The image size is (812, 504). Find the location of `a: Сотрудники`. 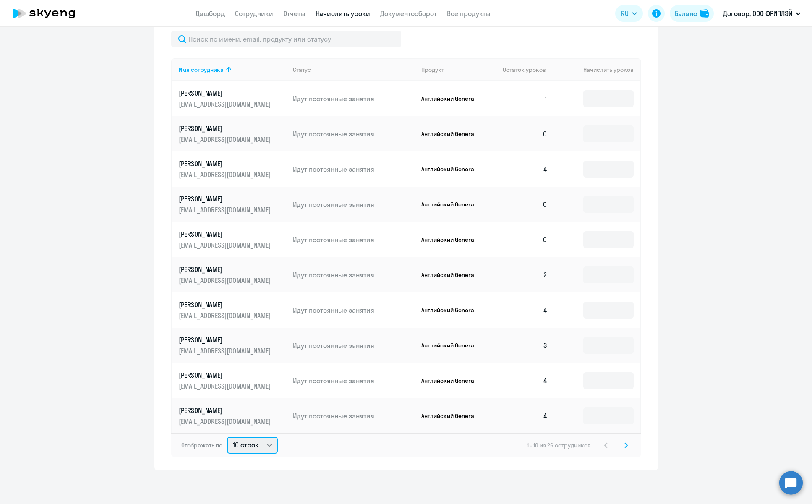

a: Сотрудники is located at coordinates (254, 13).